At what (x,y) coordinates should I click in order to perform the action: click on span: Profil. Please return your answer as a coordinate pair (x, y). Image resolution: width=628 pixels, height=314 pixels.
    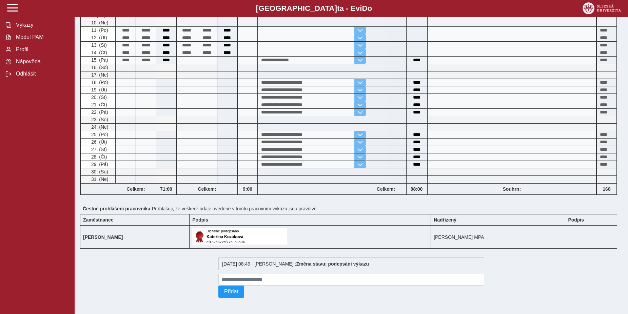
    Looking at the image, I should click on (41, 49).